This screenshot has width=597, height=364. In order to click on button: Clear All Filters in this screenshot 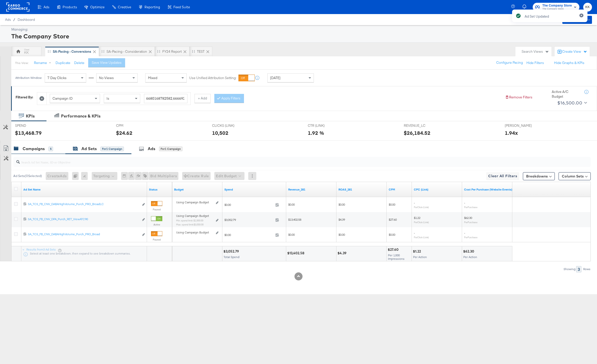, I will do `click(502, 176)`.